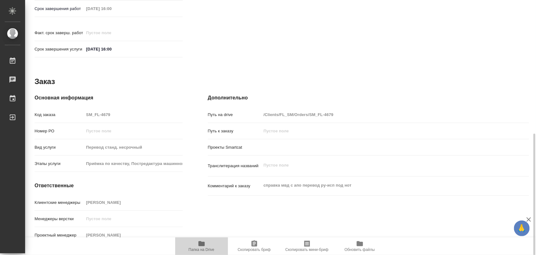  Describe the element at coordinates (235, 186) in the screenshot. I see `p: Комментарий к заказу` at that location.